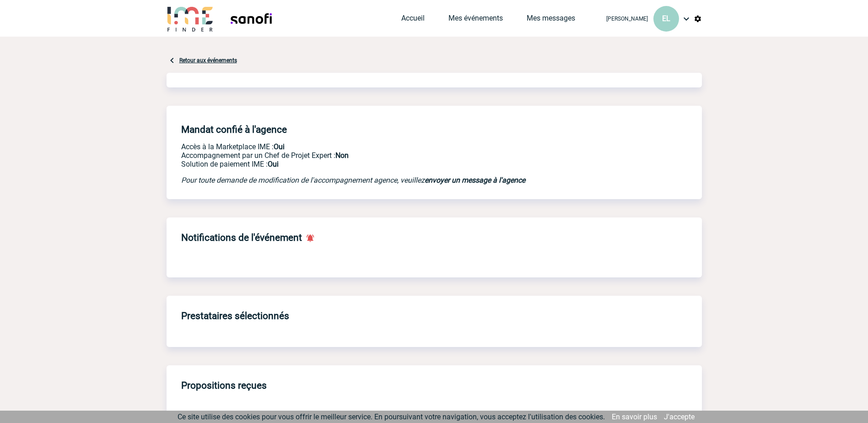 The height and width of the screenshot is (423, 868). I want to click on span: Ce site utilise des cookies pour vous offrir le meilleur service. En poursuivant votre navigation..., so click(391, 417).